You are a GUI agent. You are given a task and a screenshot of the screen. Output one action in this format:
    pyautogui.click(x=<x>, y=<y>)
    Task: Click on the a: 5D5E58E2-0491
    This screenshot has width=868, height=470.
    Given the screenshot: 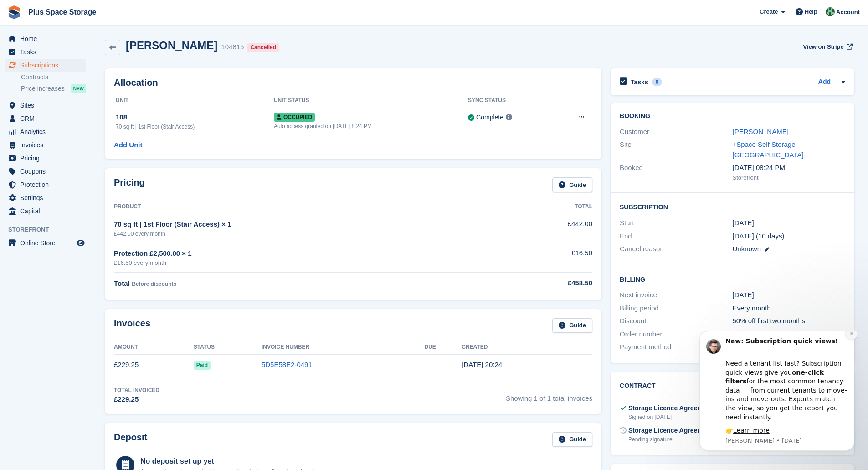 What is the action you would take?
    pyautogui.click(x=287, y=364)
    